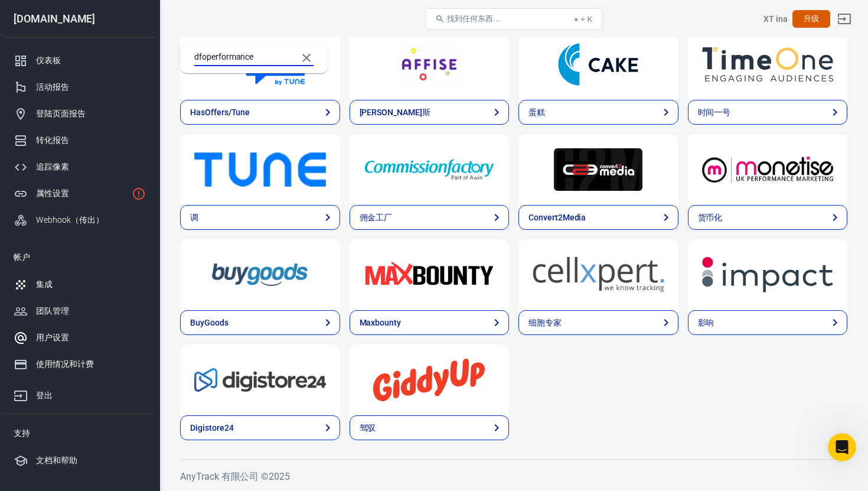 This screenshot has height=491, width=868. Describe the element at coordinates (714, 112) in the screenshot. I see `font: 时间一号` at that location.